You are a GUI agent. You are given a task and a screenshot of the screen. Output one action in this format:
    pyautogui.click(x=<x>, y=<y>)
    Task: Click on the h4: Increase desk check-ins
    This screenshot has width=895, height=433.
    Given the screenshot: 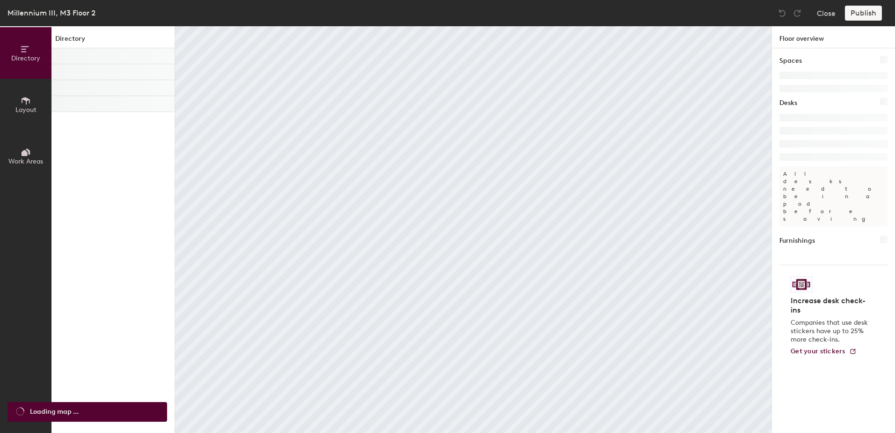 What is the action you would take?
    pyautogui.click(x=831, y=305)
    